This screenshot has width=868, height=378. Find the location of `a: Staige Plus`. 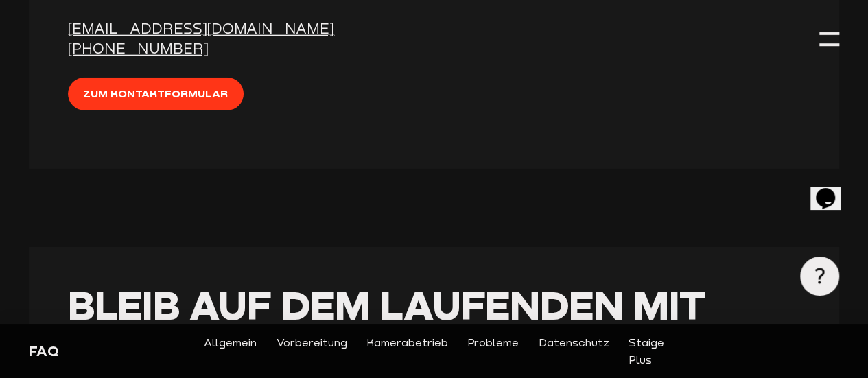

a: Staige Plus is located at coordinates (646, 351).